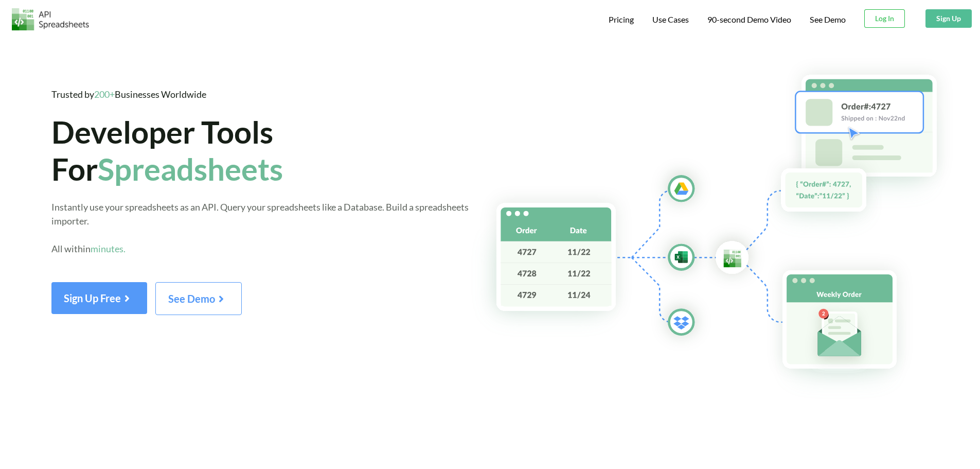 The height and width of the screenshot is (469, 980). I want to click on span: minutes., so click(108, 248).